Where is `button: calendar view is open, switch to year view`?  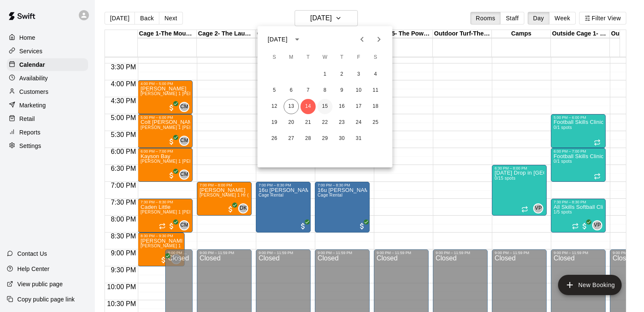
button: calendar view is open, switch to year view is located at coordinates (297, 39).